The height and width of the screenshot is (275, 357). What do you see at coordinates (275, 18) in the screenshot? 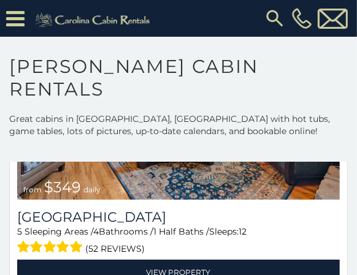
I see `img: search-regular.svg` at bounding box center [275, 18].